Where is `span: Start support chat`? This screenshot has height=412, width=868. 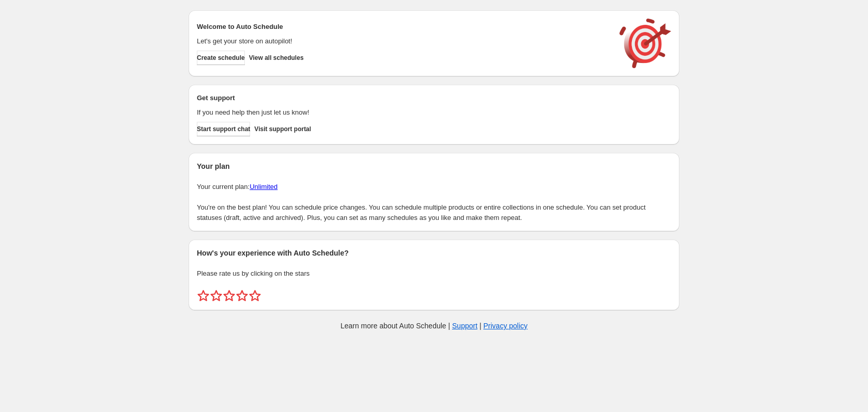 span: Start support chat is located at coordinates (223, 129).